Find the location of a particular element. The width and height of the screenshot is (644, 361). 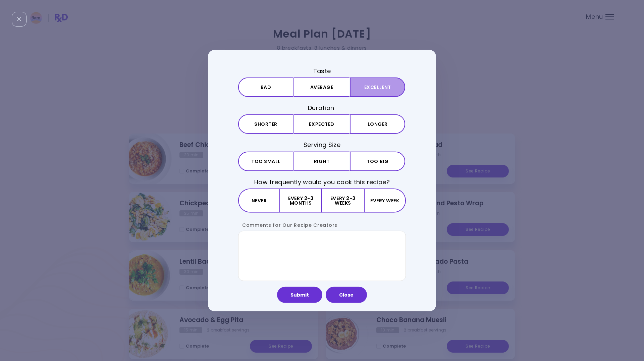

button: Bad is located at coordinates (266, 87).